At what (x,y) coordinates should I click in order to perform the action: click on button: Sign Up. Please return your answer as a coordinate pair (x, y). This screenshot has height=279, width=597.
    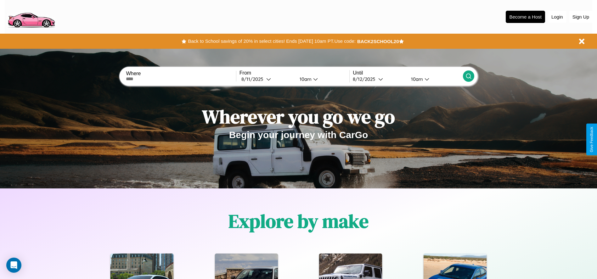
    Looking at the image, I should click on (581, 17).